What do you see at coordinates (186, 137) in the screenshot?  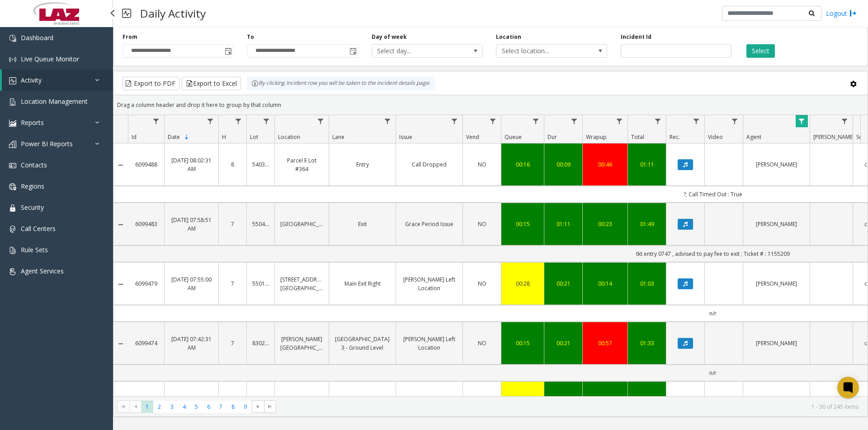 I see `span: Sortable` at bounding box center [186, 137].